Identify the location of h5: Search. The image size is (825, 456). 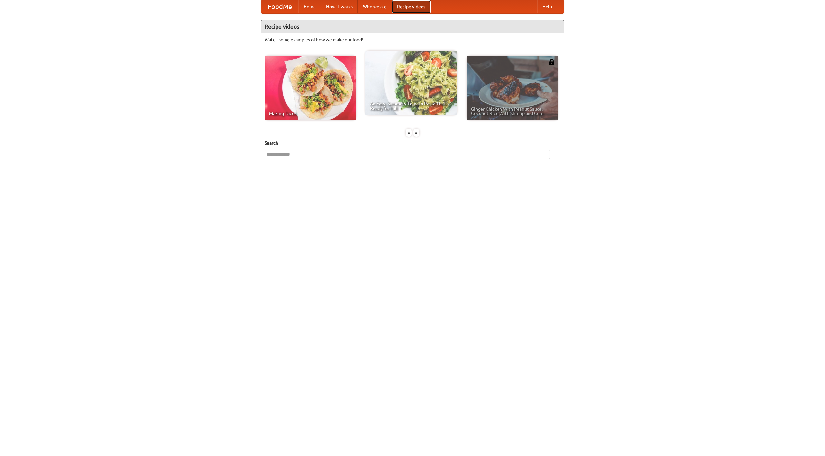
(413, 143).